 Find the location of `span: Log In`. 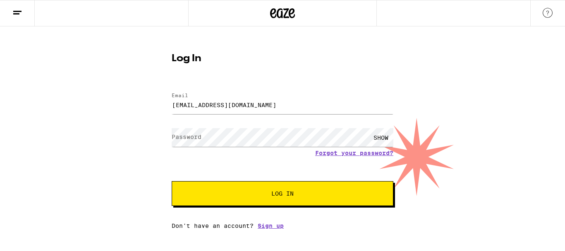

span: Log In is located at coordinates (283, 194).